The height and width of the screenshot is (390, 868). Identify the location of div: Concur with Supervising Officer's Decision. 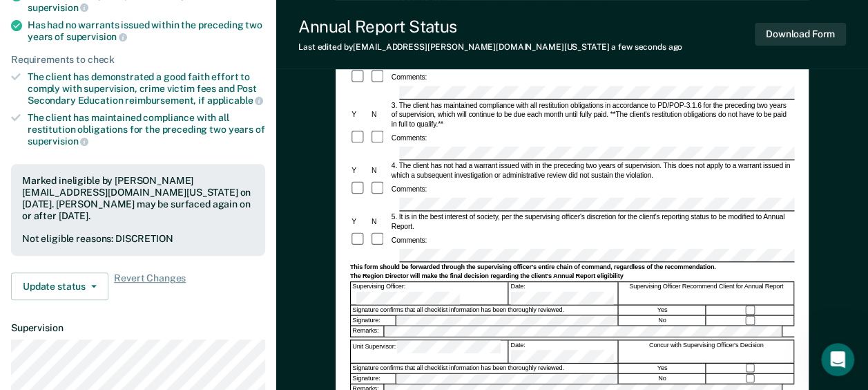
(706, 351).